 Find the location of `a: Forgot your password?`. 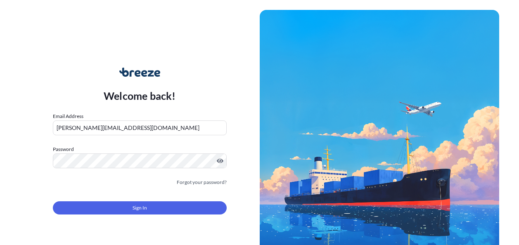

a: Forgot your password? is located at coordinates (202, 183).